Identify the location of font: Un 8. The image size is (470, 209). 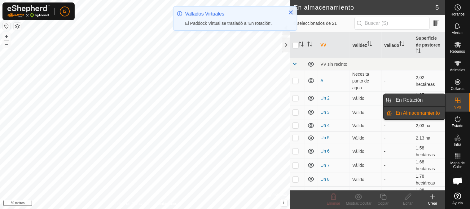
(325, 179).